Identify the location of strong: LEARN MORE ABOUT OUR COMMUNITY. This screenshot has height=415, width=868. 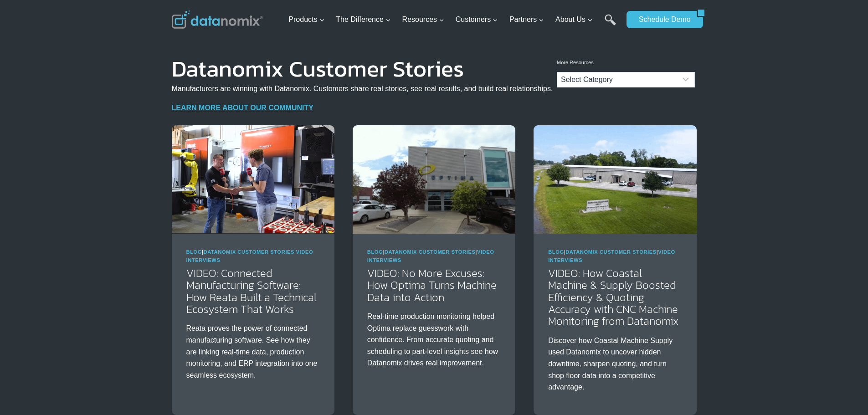
(242, 107).